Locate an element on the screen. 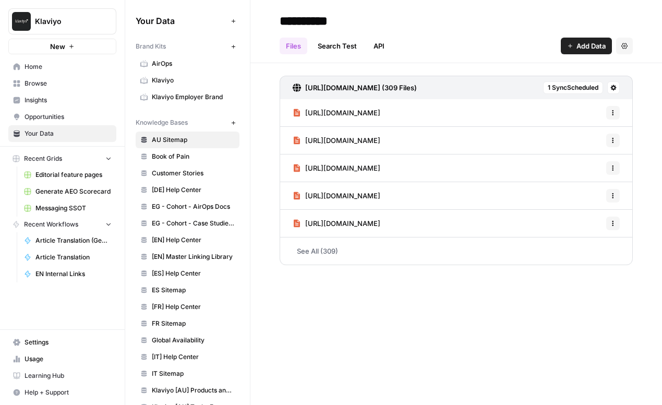  img: Klaviyo Logo is located at coordinates (21, 21).